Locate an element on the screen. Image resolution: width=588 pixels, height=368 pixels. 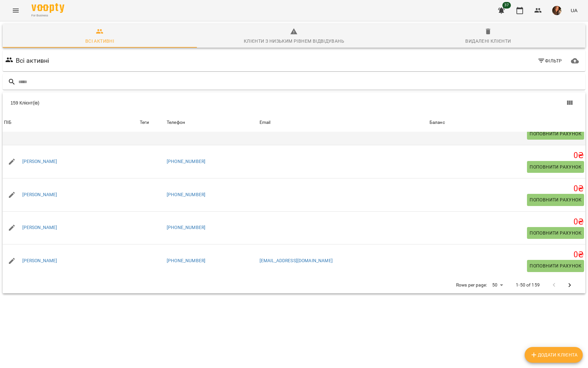
span: ПІБ is located at coordinates (71, 123).